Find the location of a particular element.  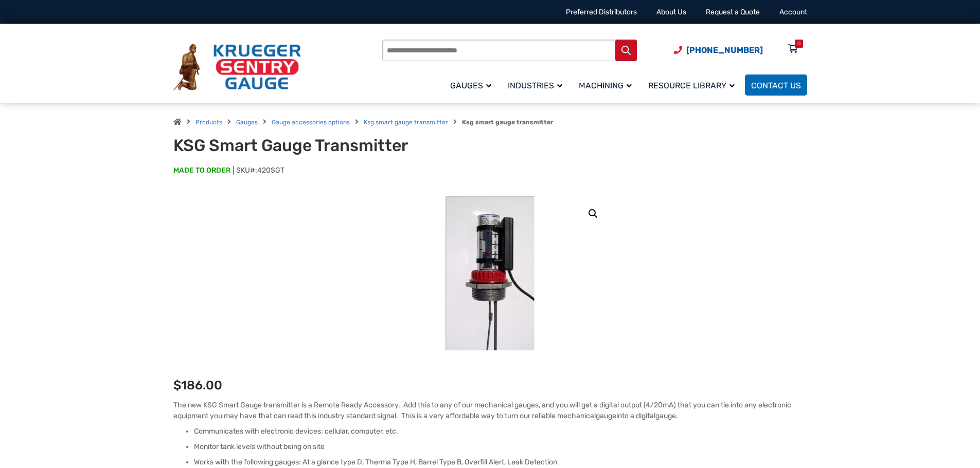

a: Contact Us is located at coordinates (776, 84).